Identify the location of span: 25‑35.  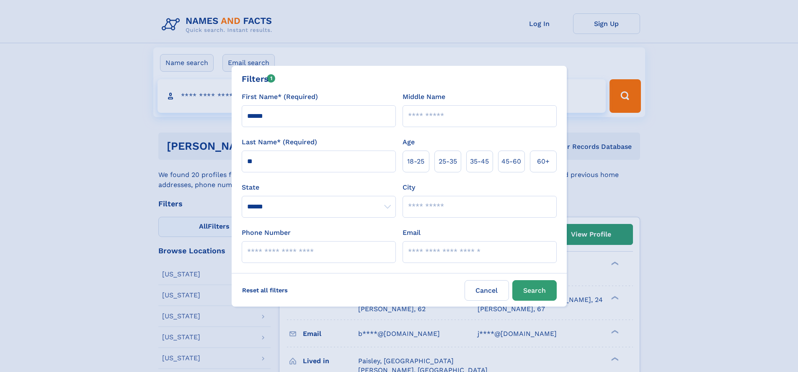
(448, 161).